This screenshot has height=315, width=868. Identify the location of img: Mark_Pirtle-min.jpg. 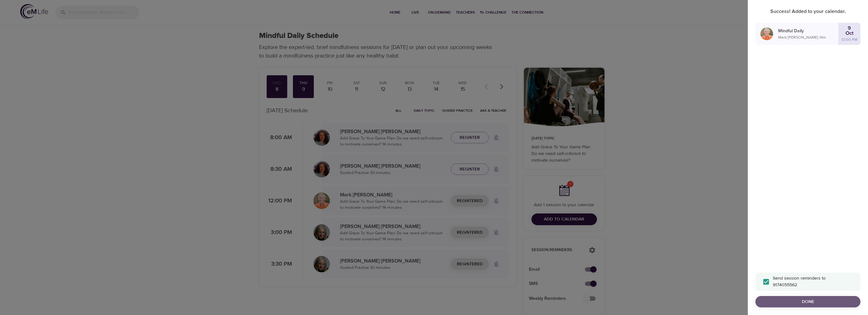
(767, 34).